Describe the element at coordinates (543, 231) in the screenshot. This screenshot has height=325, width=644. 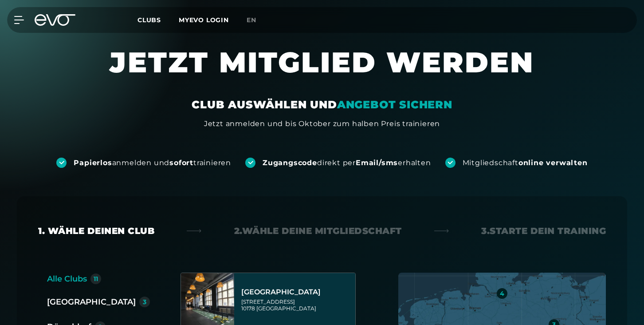
I see `div: 3. Starte dein Training` at that location.